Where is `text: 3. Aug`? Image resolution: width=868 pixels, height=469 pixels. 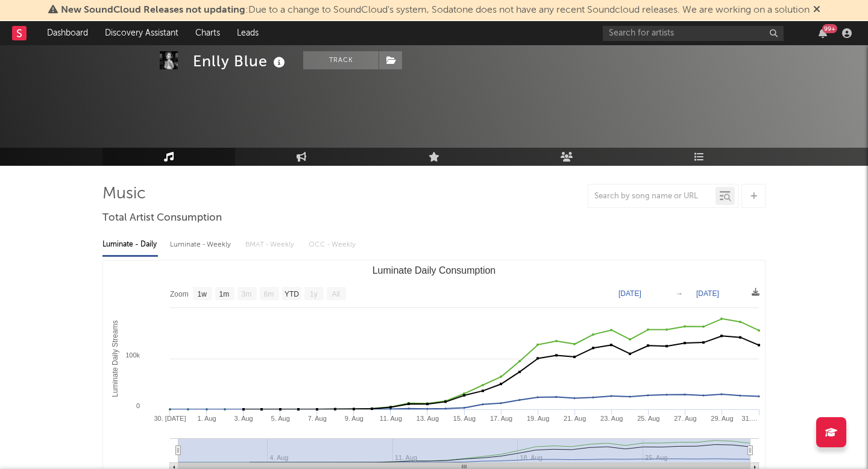 text: 3. Aug is located at coordinates (244, 418).